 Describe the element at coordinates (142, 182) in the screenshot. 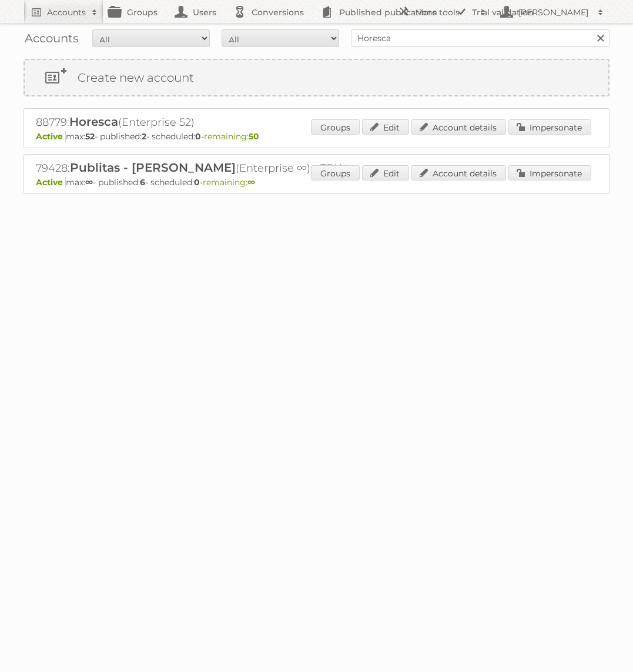

I see `strong: 6` at that location.